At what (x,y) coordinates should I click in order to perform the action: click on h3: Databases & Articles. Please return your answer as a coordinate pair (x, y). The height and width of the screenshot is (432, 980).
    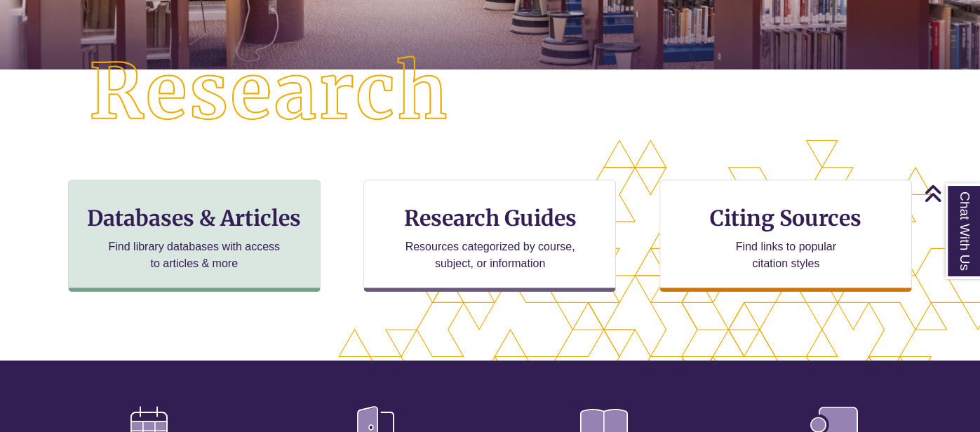
    Looking at the image, I should click on (194, 218).